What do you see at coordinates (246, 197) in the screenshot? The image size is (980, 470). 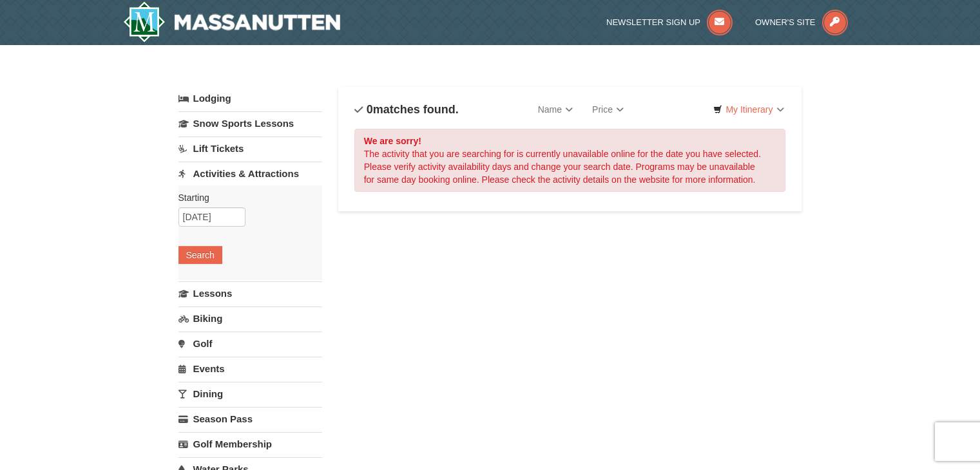 I see `label: Starting` at bounding box center [246, 197].